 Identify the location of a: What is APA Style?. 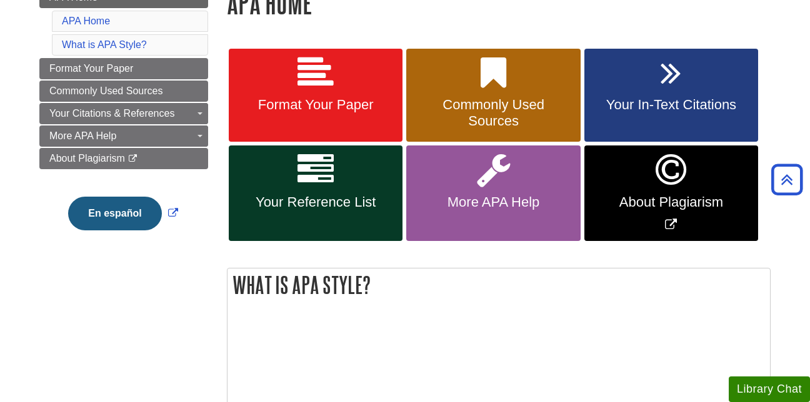
(104, 44).